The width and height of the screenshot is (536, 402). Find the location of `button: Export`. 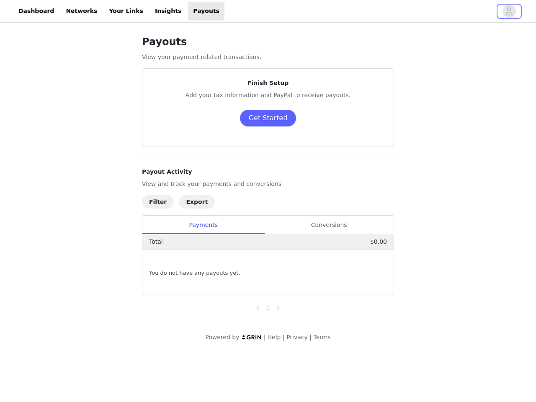

button: Export is located at coordinates (197, 202).